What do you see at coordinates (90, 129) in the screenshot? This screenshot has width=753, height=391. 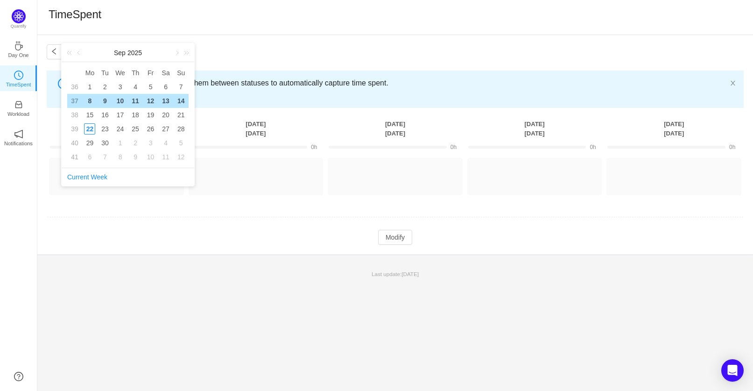 I see `div: 22` at bounding box center [90, 129].